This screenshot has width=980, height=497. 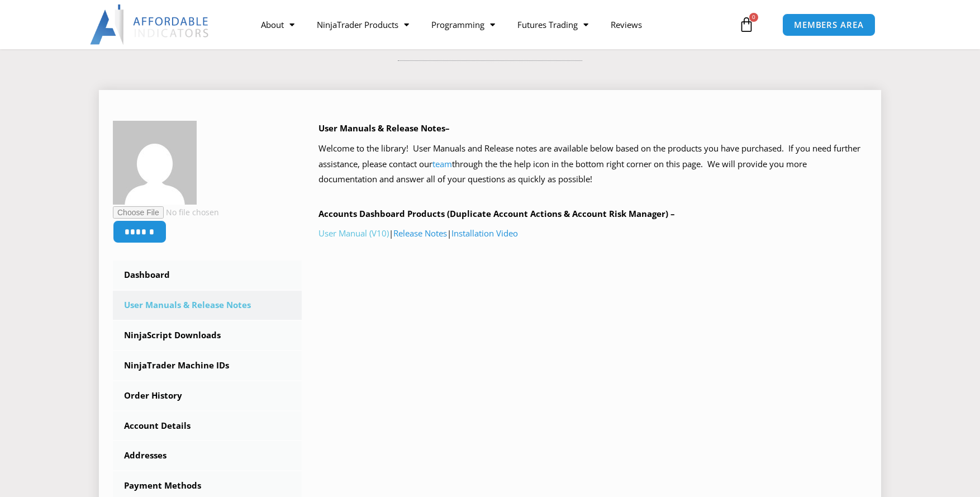 What do you see at coordinates (384, 128) in the screenshot?
I see `b: User Manuals & Release Notes–` at bounding box center [384, 128].